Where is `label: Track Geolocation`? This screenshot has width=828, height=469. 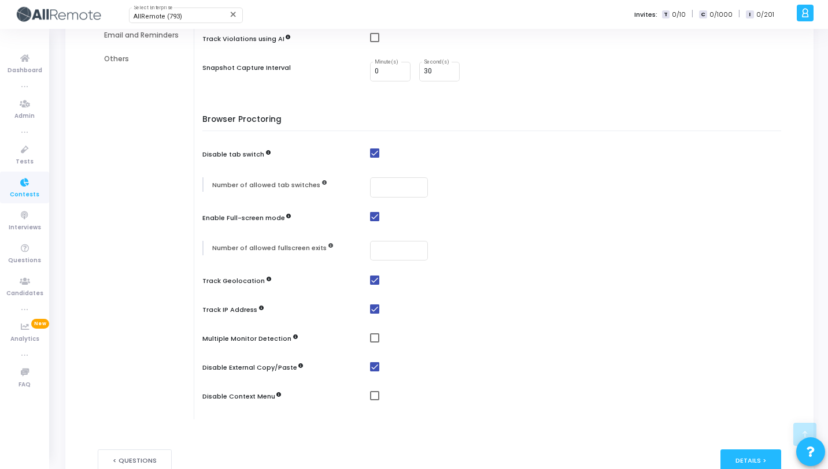
label: Track Geolocation is located at coordinates (234, 281).